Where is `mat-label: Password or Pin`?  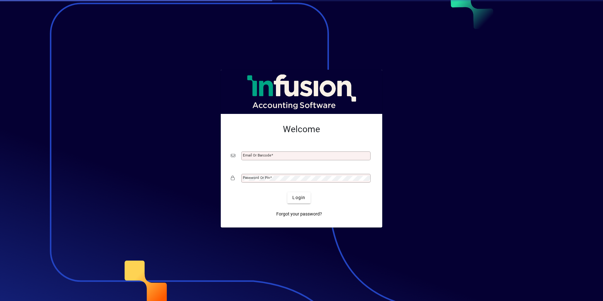 mat-label: Password or Pin is located at coordinates (257, 178).